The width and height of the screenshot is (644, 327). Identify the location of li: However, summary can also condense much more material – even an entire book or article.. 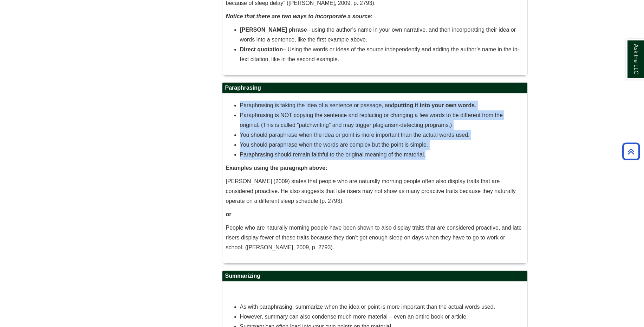
(382, 317).